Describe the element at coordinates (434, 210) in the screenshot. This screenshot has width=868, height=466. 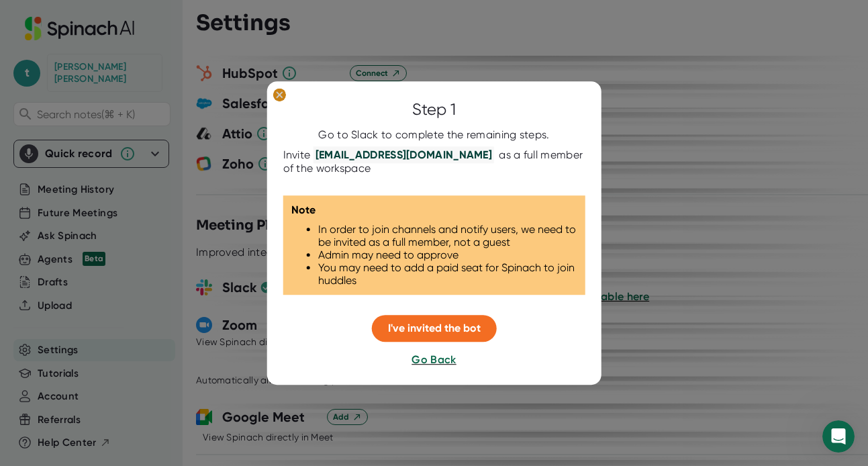
I see `span: Note` at that location.